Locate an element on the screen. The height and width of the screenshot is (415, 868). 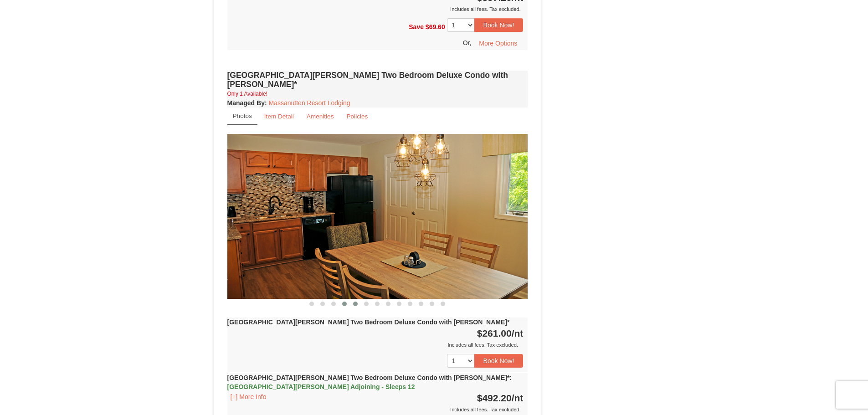
a: Photos is located at coordinates (242, 116).